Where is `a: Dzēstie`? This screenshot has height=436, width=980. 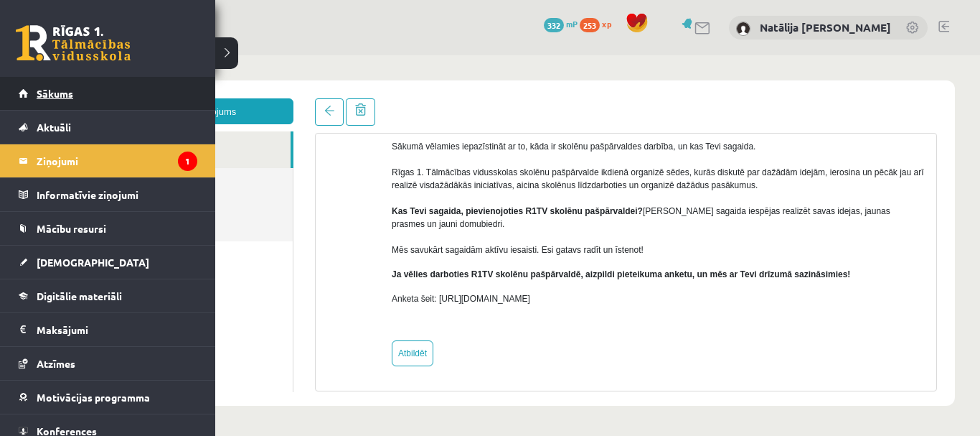
a: Dzēstie is located at coordinates (139, 167).